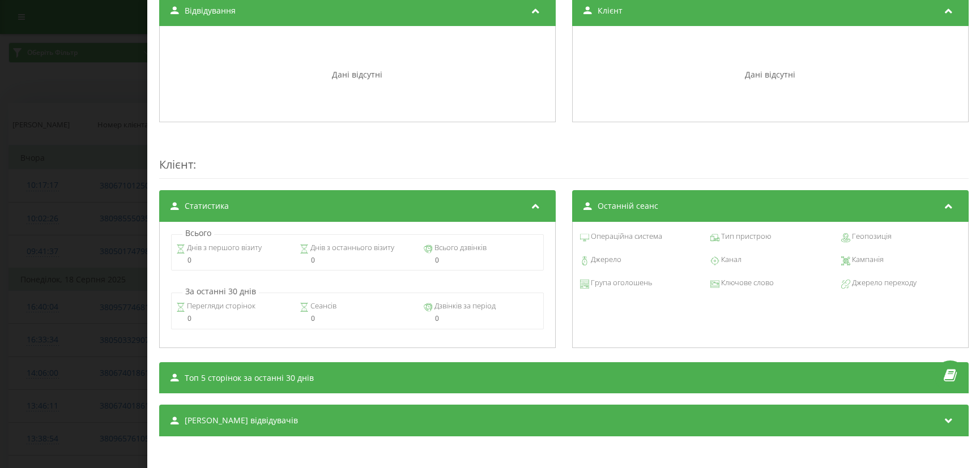 The width and height of the screenshot is (980, 468). I want to click on span: Джерело переходу, so click(883, 283).